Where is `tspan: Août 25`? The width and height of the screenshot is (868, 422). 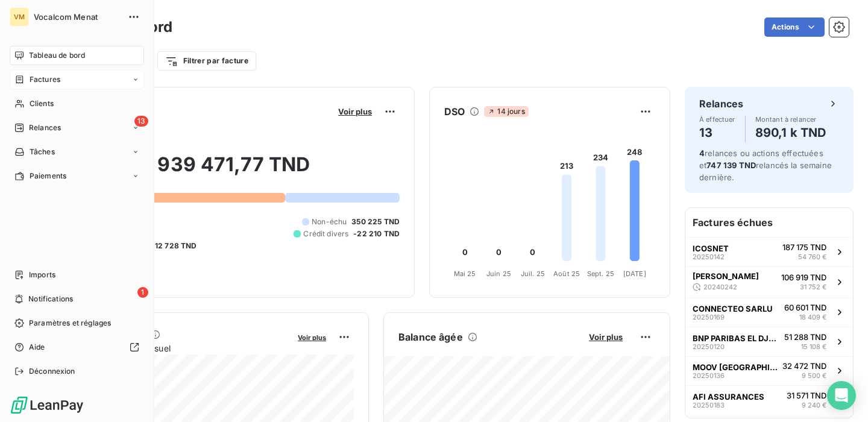
tspan: Août 25 is located at coordinates (567, 274).